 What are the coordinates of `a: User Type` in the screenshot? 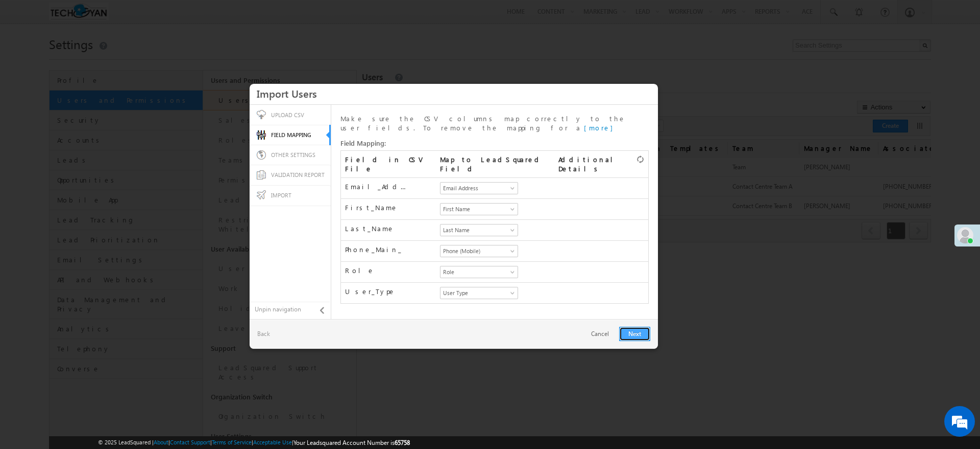 It's located at (479, 293).